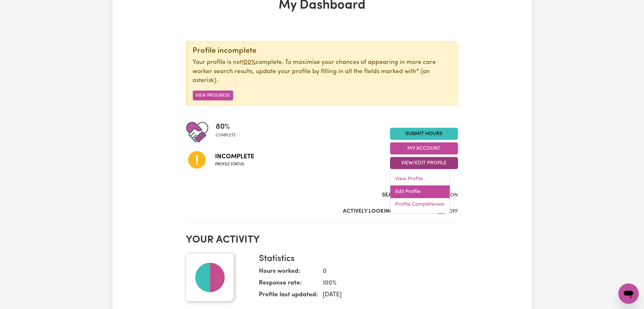 This screenshot has width=644, height=309. I want to click on dd: 100 %, so click(385, 283).